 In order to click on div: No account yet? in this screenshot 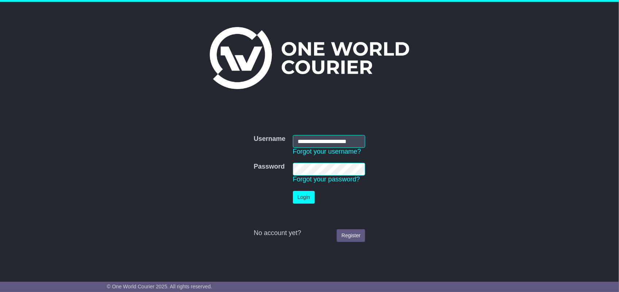, I will do `click(310, 233)`.